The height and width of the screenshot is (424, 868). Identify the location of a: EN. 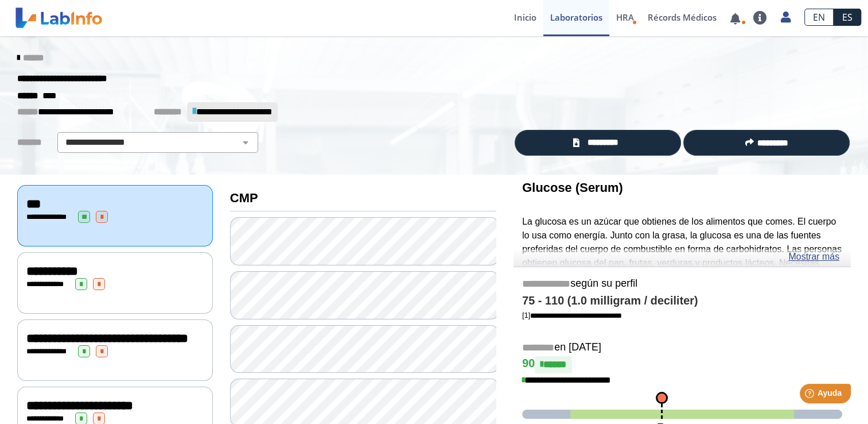
(819, 17).